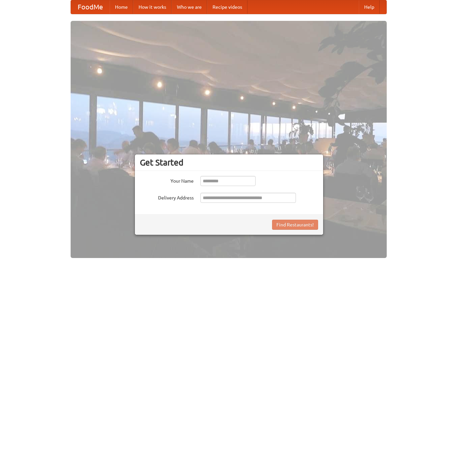 The height and width of the screenshot is (476, 457). What do you see at coordinates (167, 180) in the screenshot?
I see `label: Your Name` at bounding box center [167, 180].